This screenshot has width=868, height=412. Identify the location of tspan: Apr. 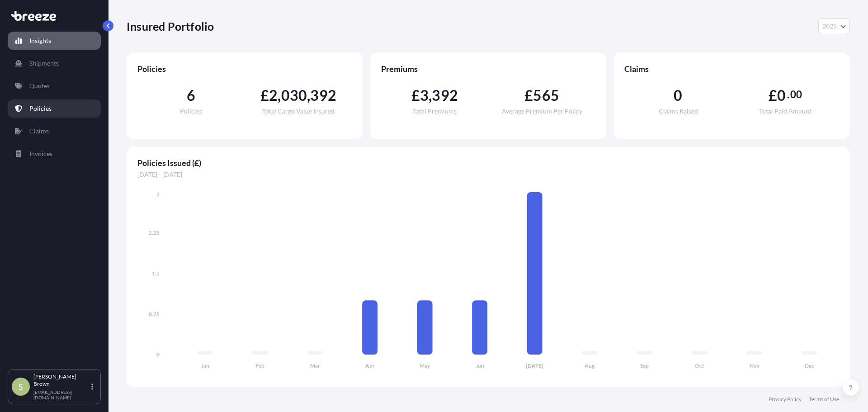
(370, 366).